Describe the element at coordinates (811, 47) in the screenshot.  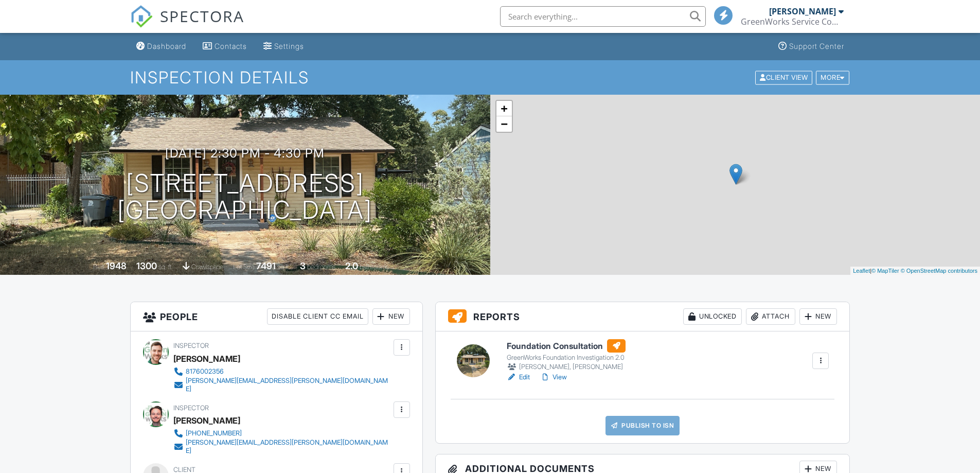
I see `a: Support Center` at that location.